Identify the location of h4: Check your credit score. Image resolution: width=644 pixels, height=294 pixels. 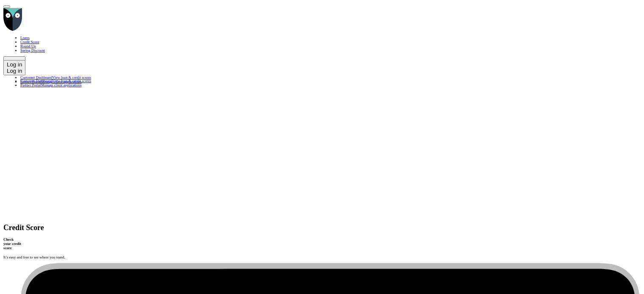
(322, 244).